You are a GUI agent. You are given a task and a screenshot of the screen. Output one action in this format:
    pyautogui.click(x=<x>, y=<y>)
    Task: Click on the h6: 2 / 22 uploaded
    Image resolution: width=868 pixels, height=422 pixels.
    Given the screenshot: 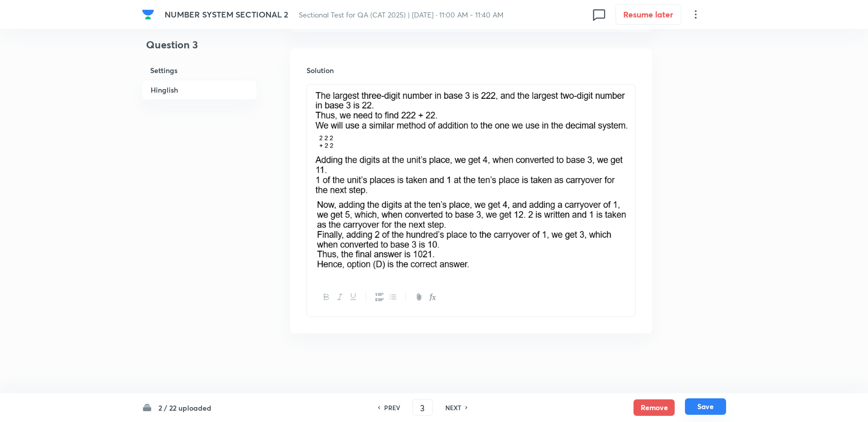 What is the action you would take?
    pyautogui.click(x=184, y=407)
    